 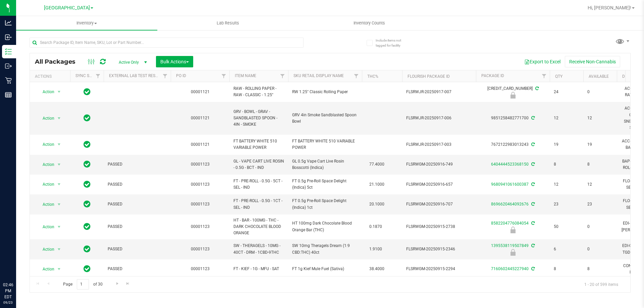 I want to click on span: 8, so click(x=566, y=164).